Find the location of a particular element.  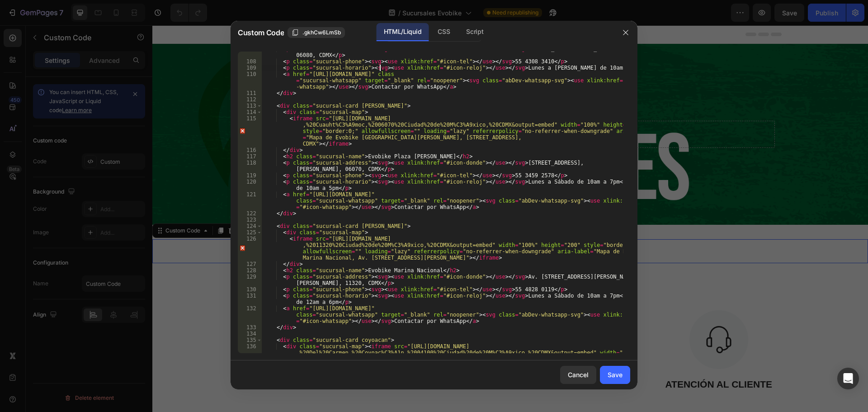

div: 136 is located at coordinates (249, 359).